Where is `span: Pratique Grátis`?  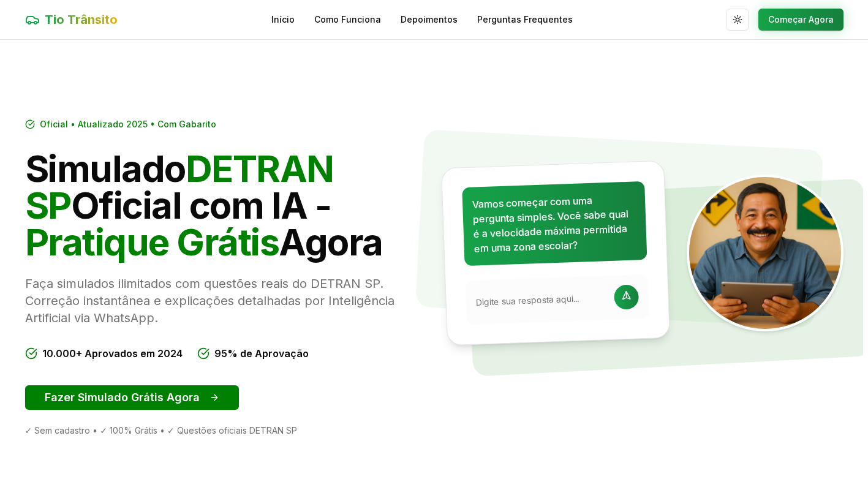 span: Pratique Grátis is located at coordinates (152, 242).